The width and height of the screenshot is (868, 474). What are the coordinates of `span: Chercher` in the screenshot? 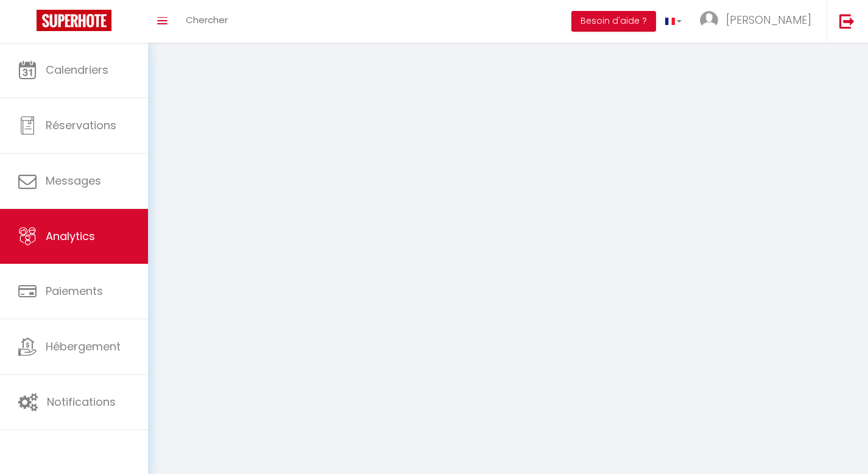 It's located at (207, 20).